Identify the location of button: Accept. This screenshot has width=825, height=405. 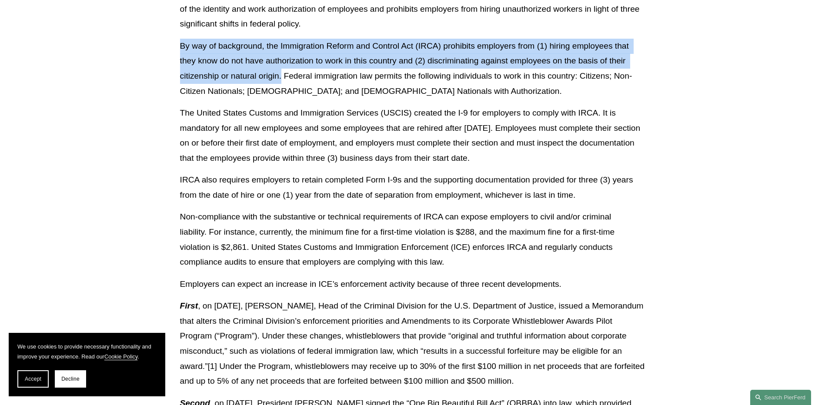
(33, 379).